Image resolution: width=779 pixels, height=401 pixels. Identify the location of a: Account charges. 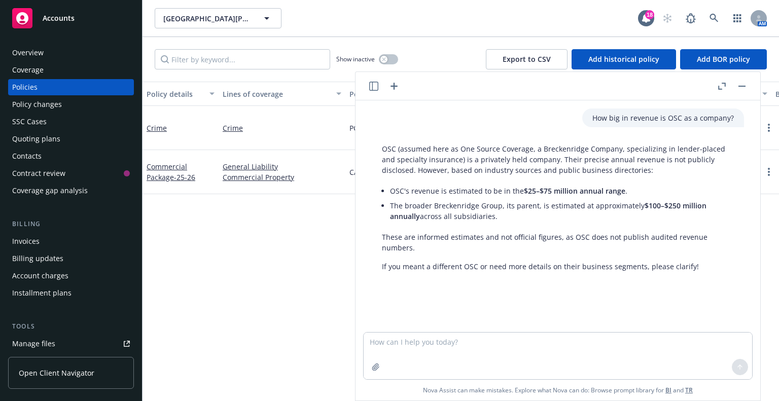
(71, 276).